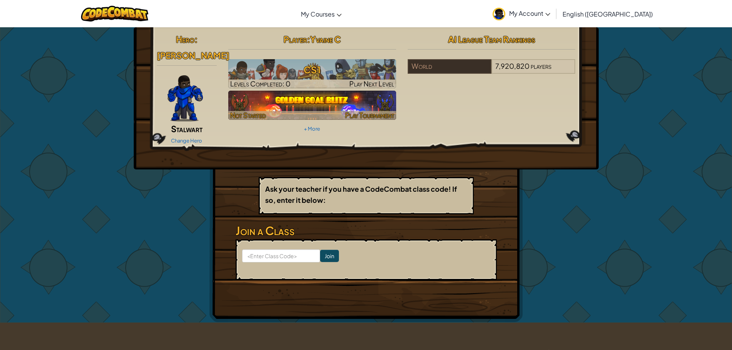 This screenshot has width=732, height=350. I want to click on a: Not StartedPlay Tournament, so click(312, 105).